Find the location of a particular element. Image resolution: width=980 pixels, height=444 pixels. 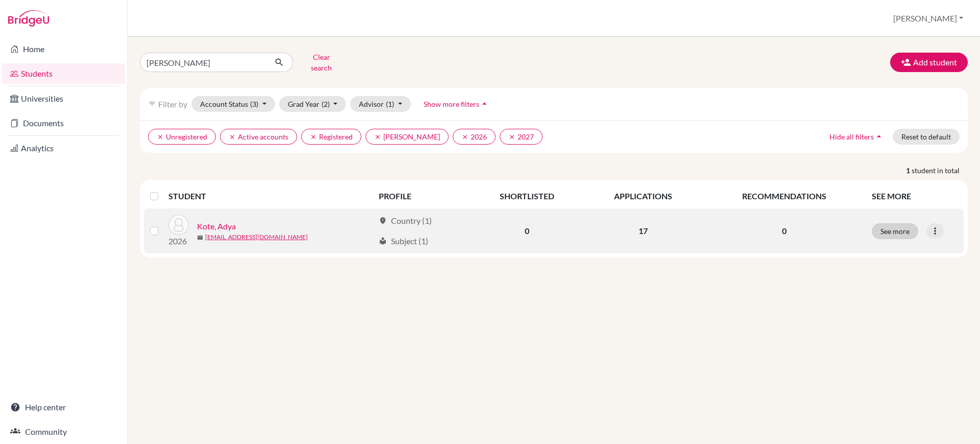

th: STUDENT is located at coordinates (271, 196).